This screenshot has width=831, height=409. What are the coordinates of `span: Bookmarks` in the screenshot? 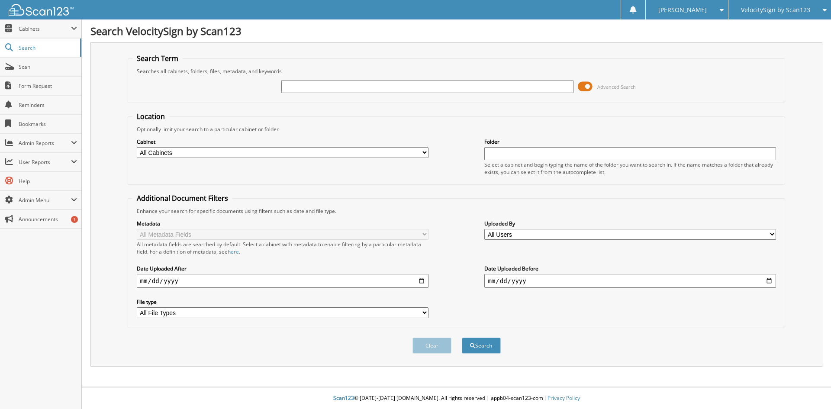 It's located at (48, 124).